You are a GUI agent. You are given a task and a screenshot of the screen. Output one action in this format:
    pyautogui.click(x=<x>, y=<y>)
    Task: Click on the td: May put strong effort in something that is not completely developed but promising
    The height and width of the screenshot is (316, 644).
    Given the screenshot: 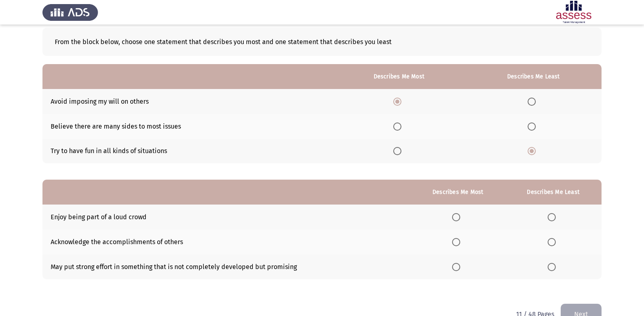 What is the action you would take?
    pyautogui.click(x=227, y=267)
    